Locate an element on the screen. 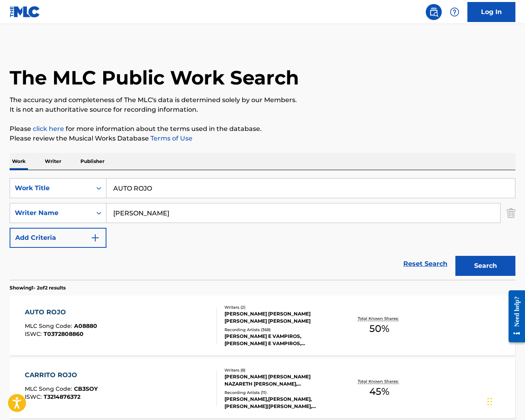 The height and width of the screenshot is (420, 525). button: Add Criteria is located at coordinates (58, 238).